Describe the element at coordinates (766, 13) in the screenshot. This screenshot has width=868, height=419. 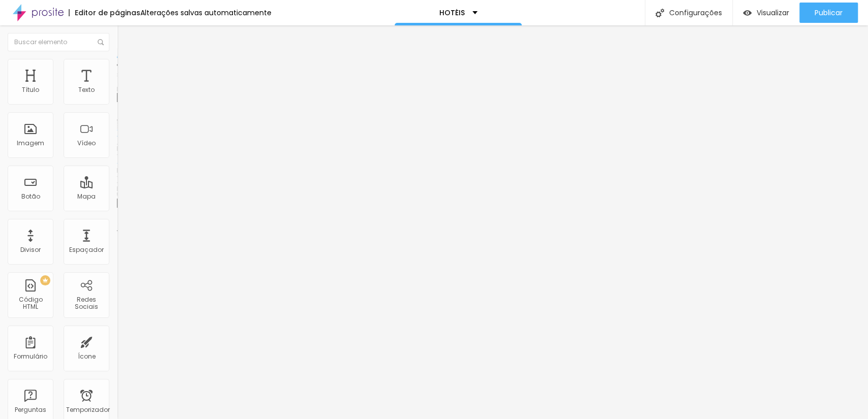
I see `button: Visualizar` at that location.